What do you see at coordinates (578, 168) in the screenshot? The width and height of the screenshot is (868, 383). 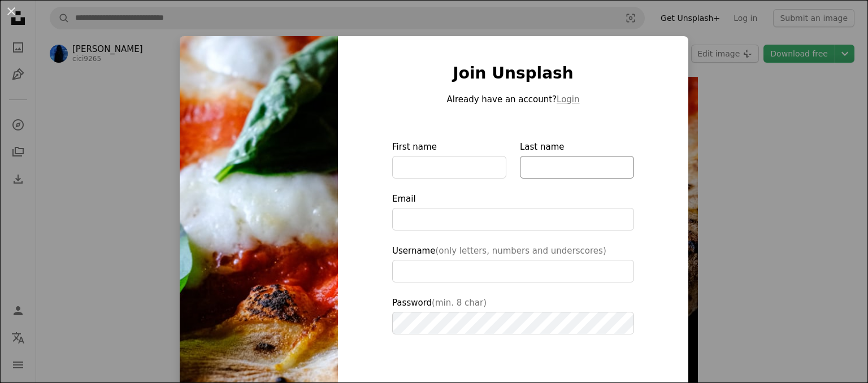 I see `input: Last name` at bounding box center [578, 168].